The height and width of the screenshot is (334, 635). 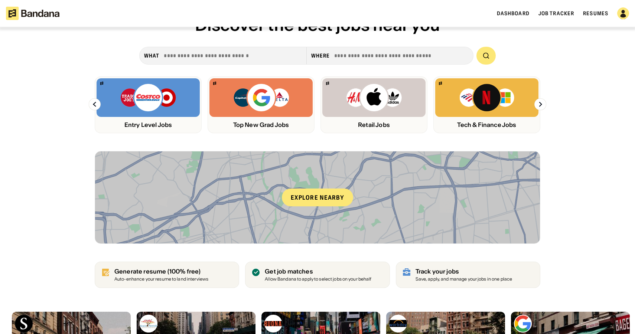 What do you see at coordinates (274, 324) in the screenshot?
I see `img: The Buona Companies logo` at bounding box center [274, 324].